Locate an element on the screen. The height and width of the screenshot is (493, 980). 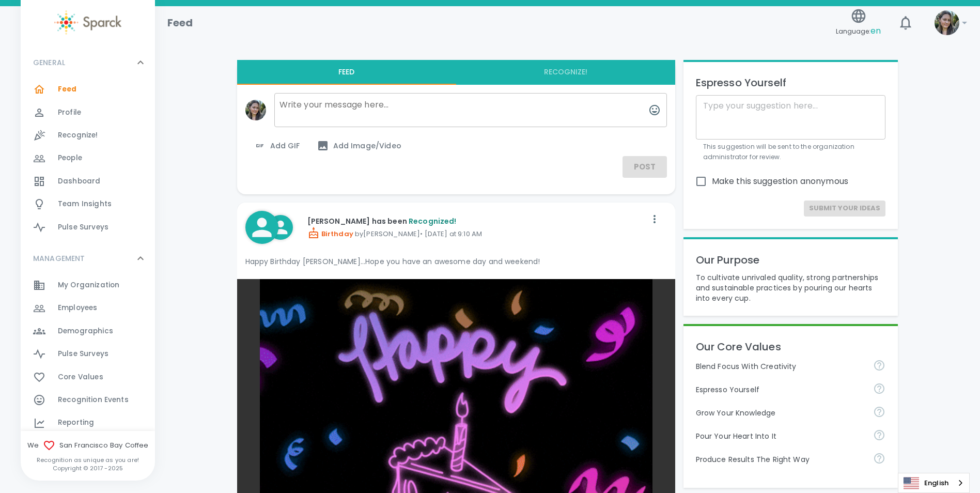
div: Recognize! is located at coordinates (88, 135).